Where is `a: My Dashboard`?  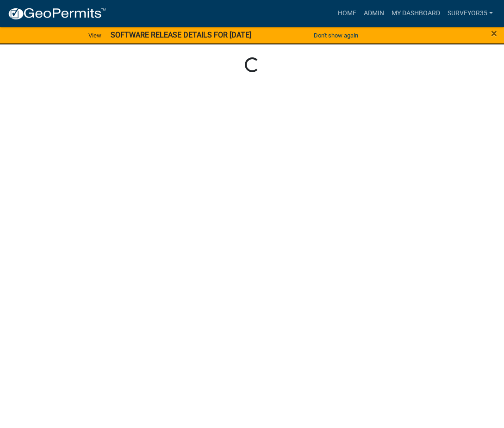
a: My Dashboard is located at coordinates (416, 13).